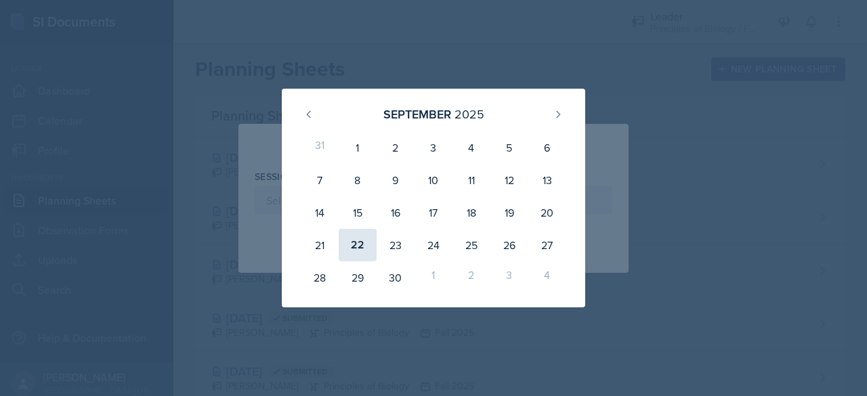  What do you see at coordinates (433, 180) in the screenshot?
I see `div: 10` at bounding box center [433, 180].